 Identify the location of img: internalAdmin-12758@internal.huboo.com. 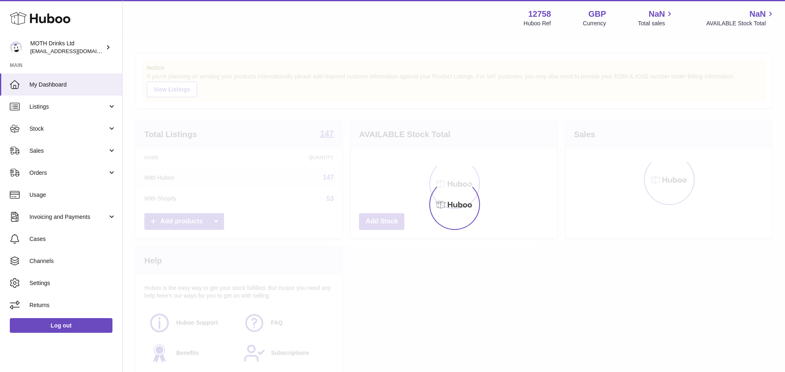
(16, 47).